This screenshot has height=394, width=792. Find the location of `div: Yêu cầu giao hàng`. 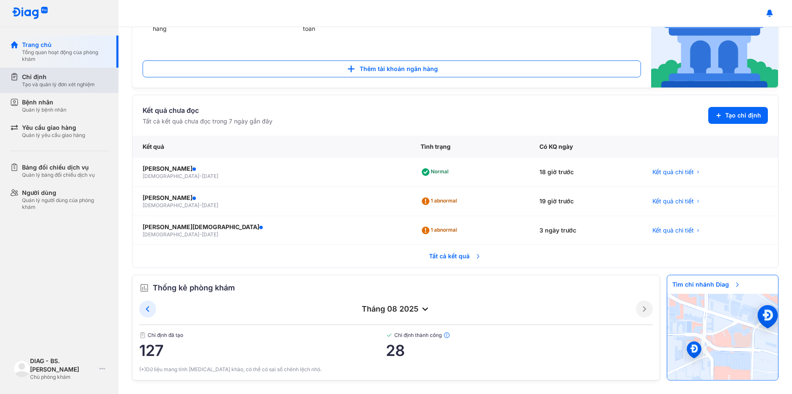

div: Yêu cầu giao hàng is located at coordinates (53, 128).